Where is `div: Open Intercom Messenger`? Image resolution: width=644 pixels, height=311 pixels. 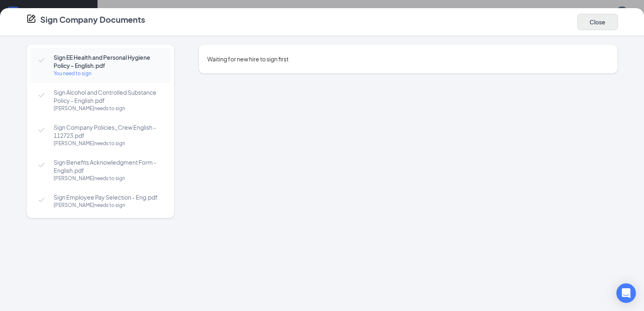 div: Open Intercom Messenger is located at coordinates (626, 293).